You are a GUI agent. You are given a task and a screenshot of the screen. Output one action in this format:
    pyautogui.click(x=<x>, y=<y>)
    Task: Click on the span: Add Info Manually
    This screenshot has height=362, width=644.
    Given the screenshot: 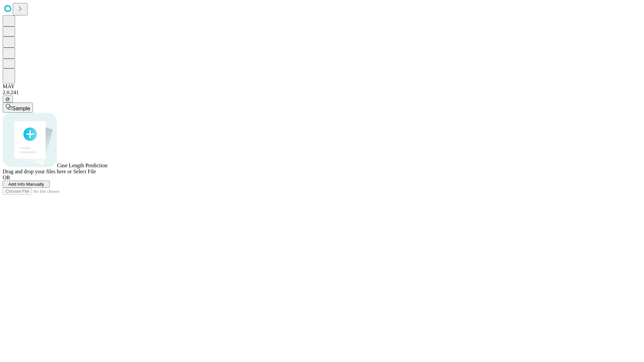 What is the action you would take?
    pyautogui.click(x=26, y=184)
    